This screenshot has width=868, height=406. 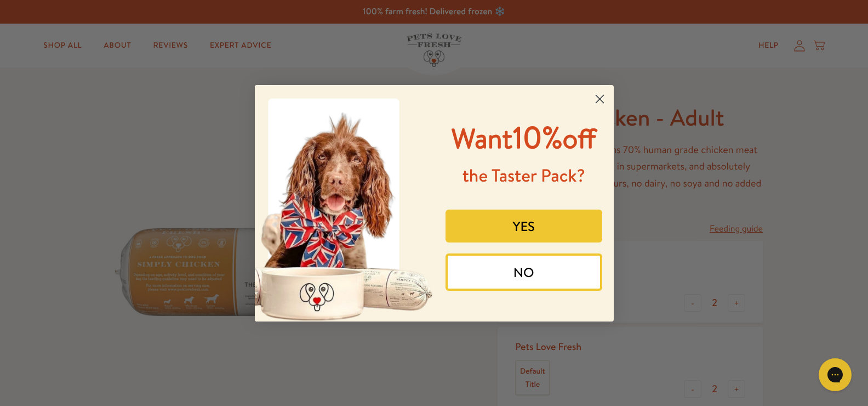 What do you see at coordinates (579, 138) in the screenshot?
I see `span: off` at bounding box center [579, 138].